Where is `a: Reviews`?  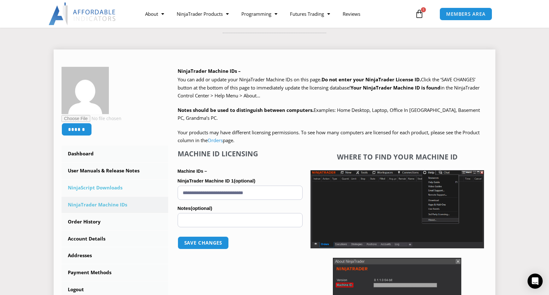 a: Reviews is located at coordinates (352, 14).